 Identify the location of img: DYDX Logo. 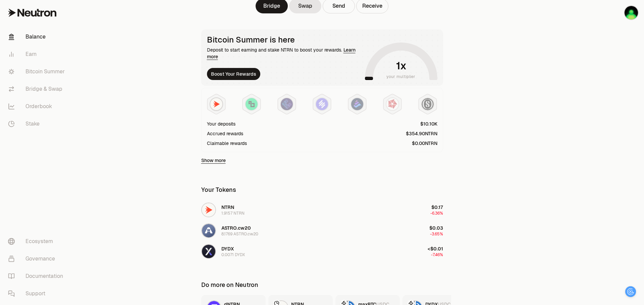
(209, 252).